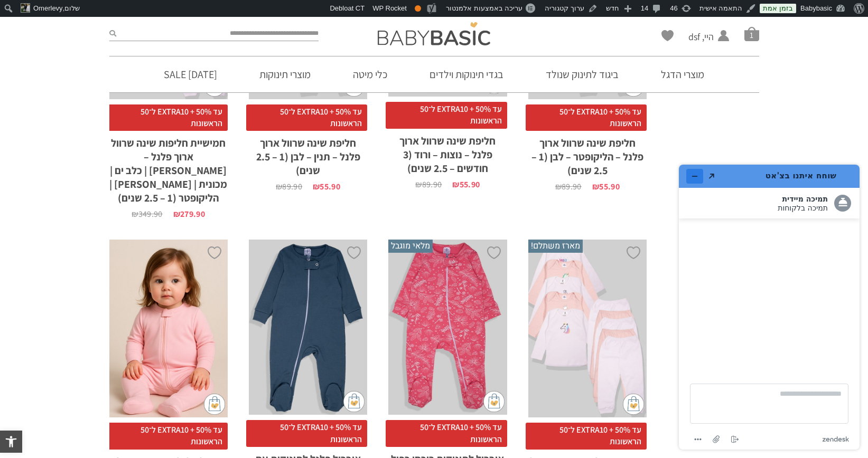  What do you see at coordinates (24, 20) in the screenshot?
I see `button: מזער את היישומון` at bounding box center [24, 20].